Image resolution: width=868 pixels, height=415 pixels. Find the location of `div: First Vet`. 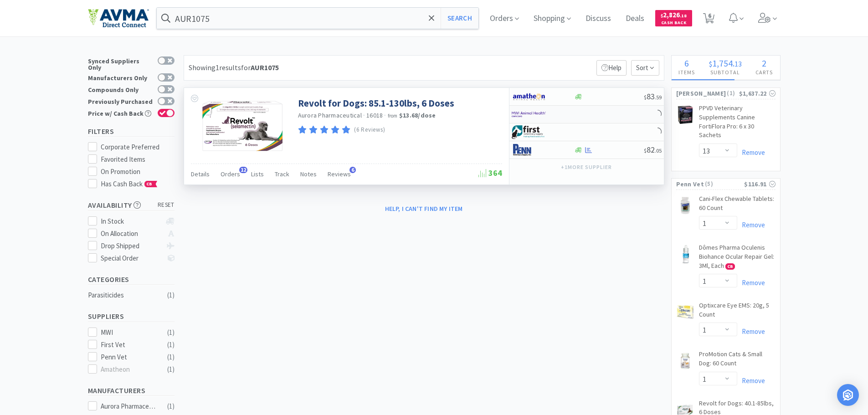

div: First Vet is located at coordinates (129, 345).